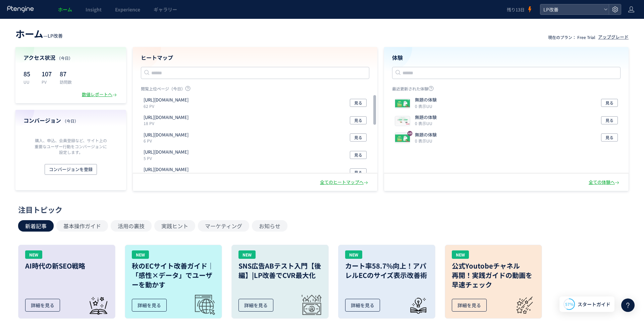  What do you see at coordinates (167, 140) in the screenshot?
I see `p: 6 PV` at bounding box center [167, 140].